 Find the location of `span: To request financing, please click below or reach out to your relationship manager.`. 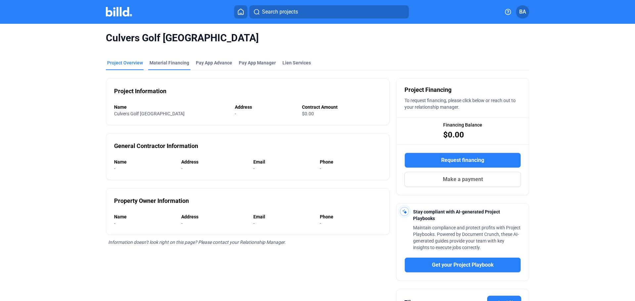

span: To request financing, please click below or reach out to your relationship manager. is located at coordinates (460, 104).